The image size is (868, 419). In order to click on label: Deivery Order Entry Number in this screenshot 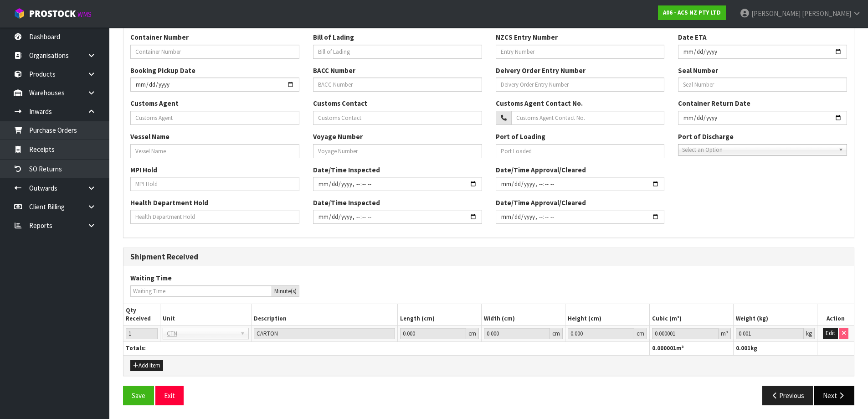, I will do `click(540, 70)`.